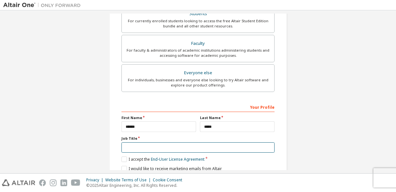  What do you see at coordinates (198, 53) in the screenshot?
I see `div: For faculty & administrators of academic institutions administering students and accessing softwa...` at bounding box center [198, 53].